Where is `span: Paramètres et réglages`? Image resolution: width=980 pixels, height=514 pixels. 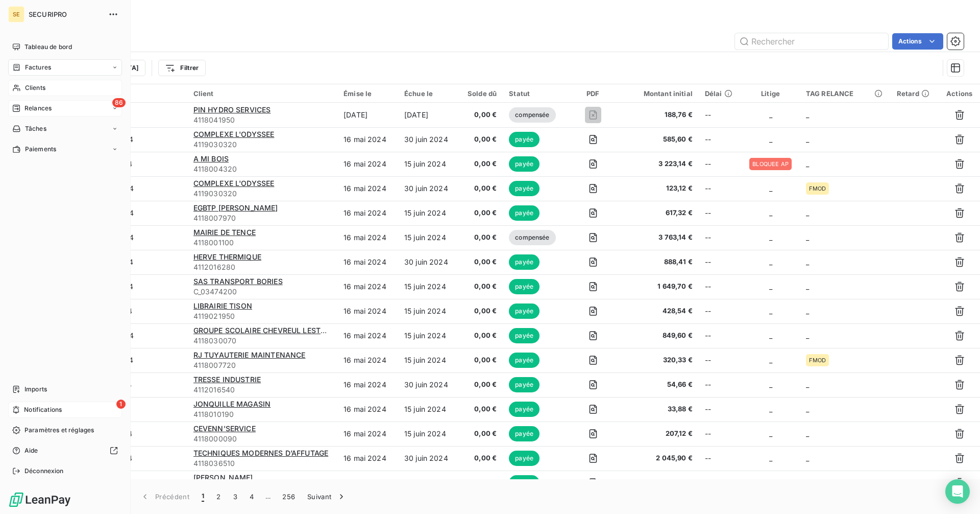
span: Paramètres et réglages is located at coordinates (59, 430).